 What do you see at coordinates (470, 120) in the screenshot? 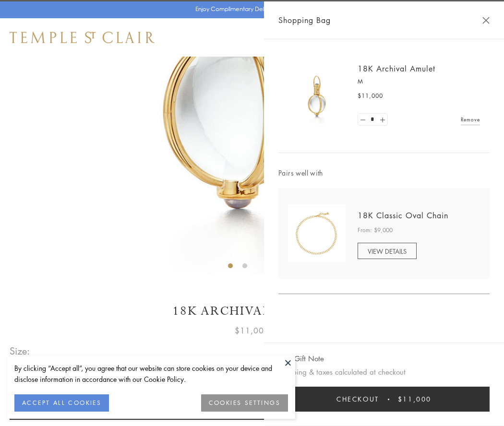
I see `a: Remove` at bounding box center [470, 120].